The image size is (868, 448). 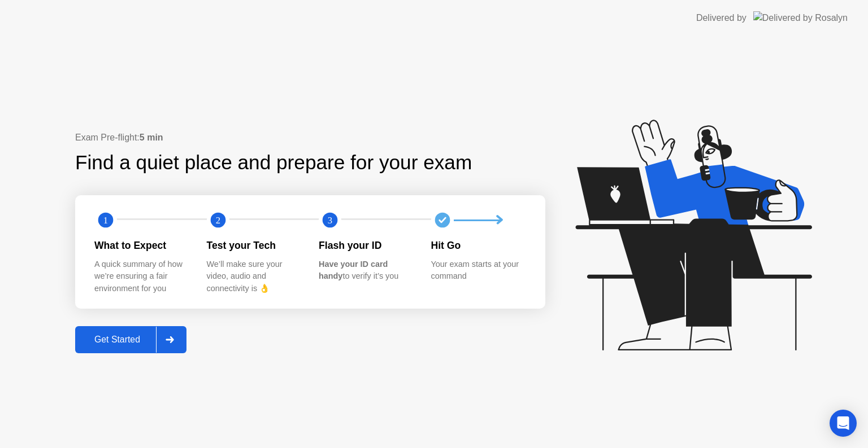 I want to click on b: Have your ID card handy, so click(x=353, y=271).